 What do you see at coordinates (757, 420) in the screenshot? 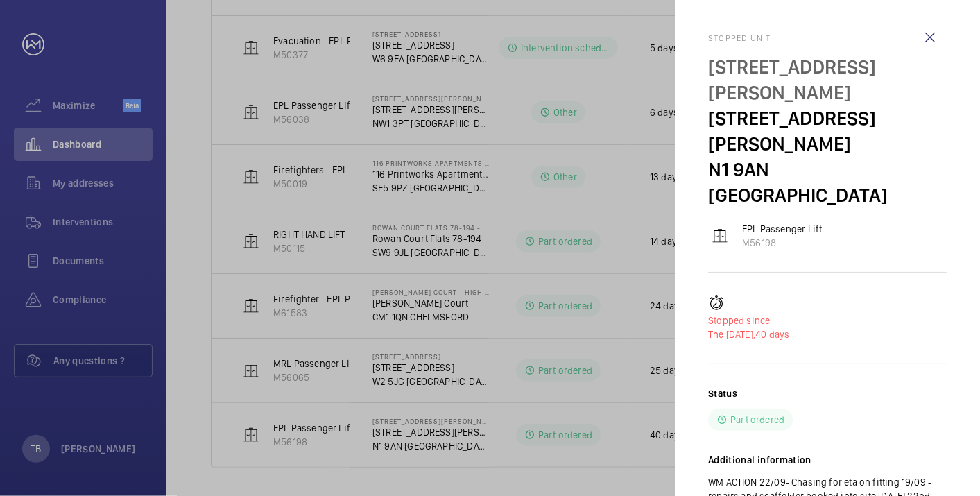
I see `p: Part ordered` at bounding box center [757, 420].